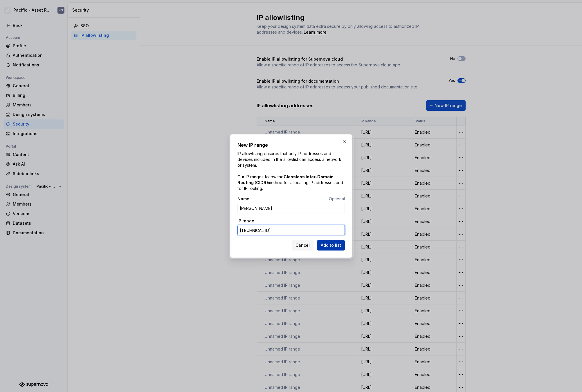 The image size is (582, 392). What do you see at coordinates (331, 245) in the screenshot?
I see `button: Add to list` at bounding box center [331, 245].